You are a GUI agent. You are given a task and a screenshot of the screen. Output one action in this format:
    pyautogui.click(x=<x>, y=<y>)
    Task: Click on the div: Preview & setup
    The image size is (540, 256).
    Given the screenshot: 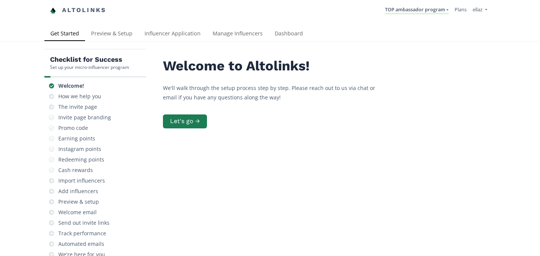 What is the action you would take?
    pyautogui.click(x=79, y=202)
    